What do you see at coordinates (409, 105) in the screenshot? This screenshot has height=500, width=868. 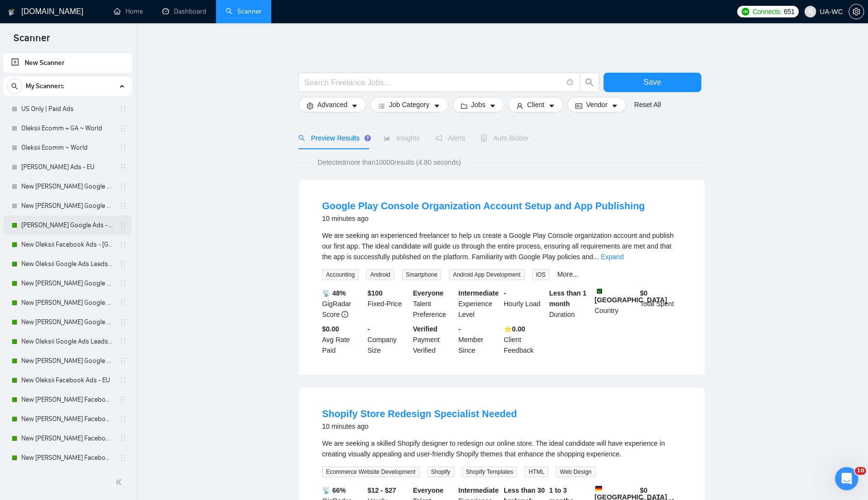 I see `span: Job Category` at bounding box center [409, 105].